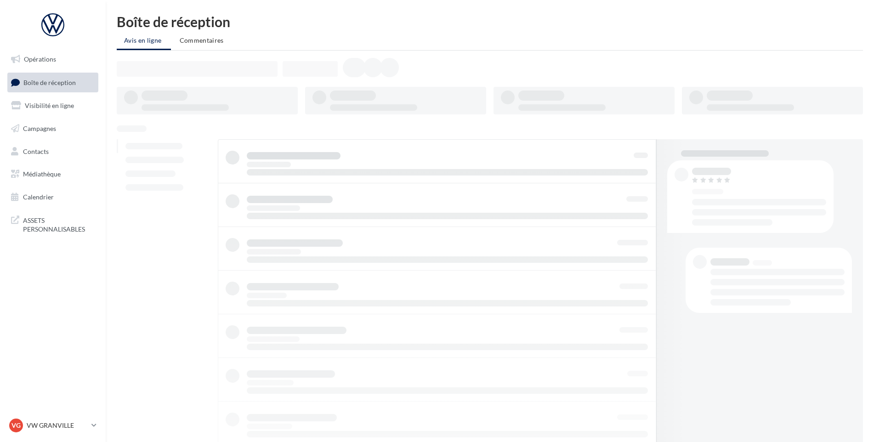 Image resolution: width=874 pixels, height=442 pixels. I want to click on a: Médiathèque, so click(53, 174).